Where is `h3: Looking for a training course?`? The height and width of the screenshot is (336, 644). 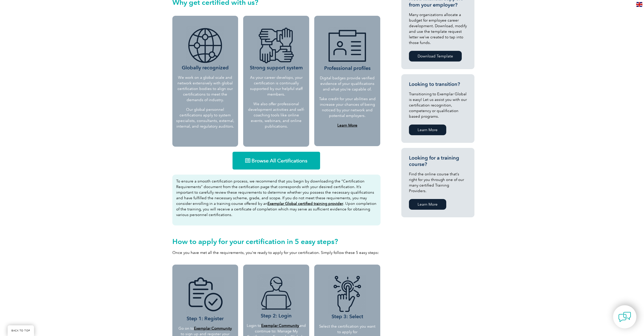 h3: Looking for a training course? is located at coordinates (438, 161).